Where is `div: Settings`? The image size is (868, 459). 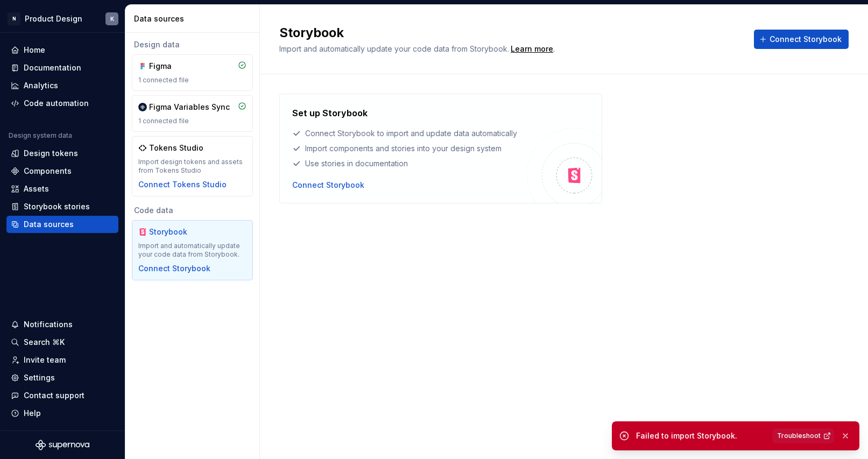 div: Settings is located at coordinates (39, 378).